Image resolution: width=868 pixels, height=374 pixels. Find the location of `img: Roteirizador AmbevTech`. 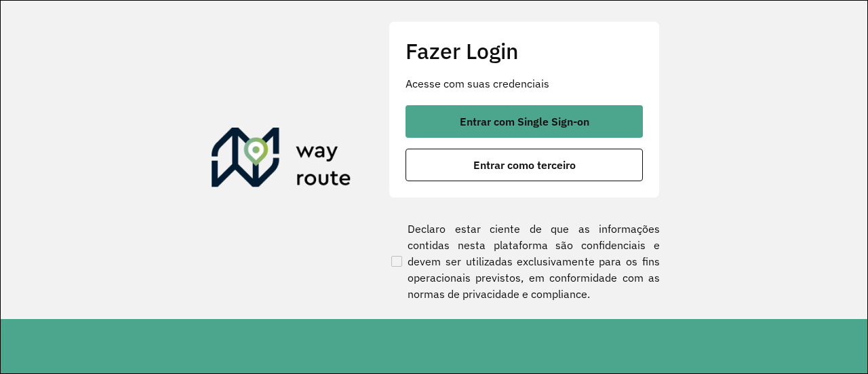

img: Roteirizador AmbevTech is located at coordinates (281, 160).